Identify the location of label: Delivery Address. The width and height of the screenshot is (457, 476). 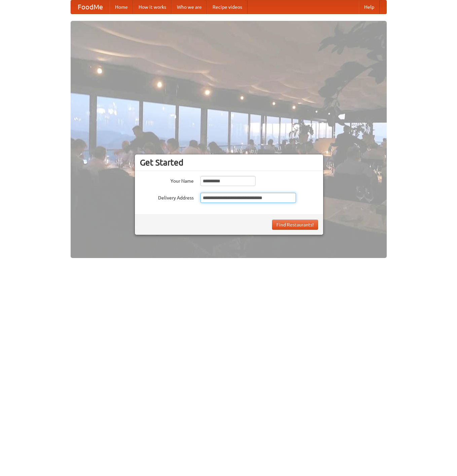
(167, 197).